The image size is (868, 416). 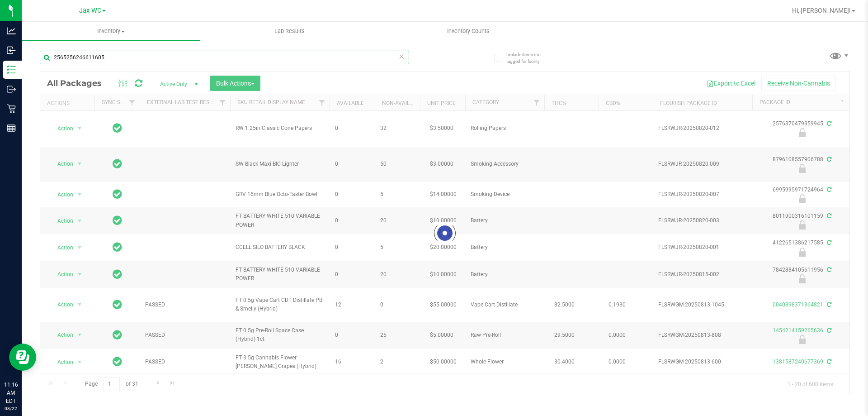 I want to click on span: Jax WC, so click(x=90, y=10).